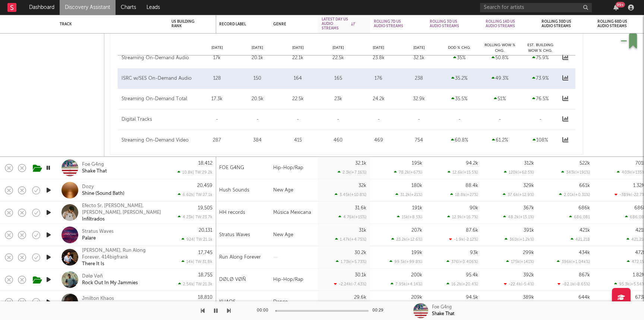 The height and width of the screenshot is (320, 644). What do you see at coordinates (529, 186) in the screenshot?
I see `div: 329k` at bounding box center [529, 186].